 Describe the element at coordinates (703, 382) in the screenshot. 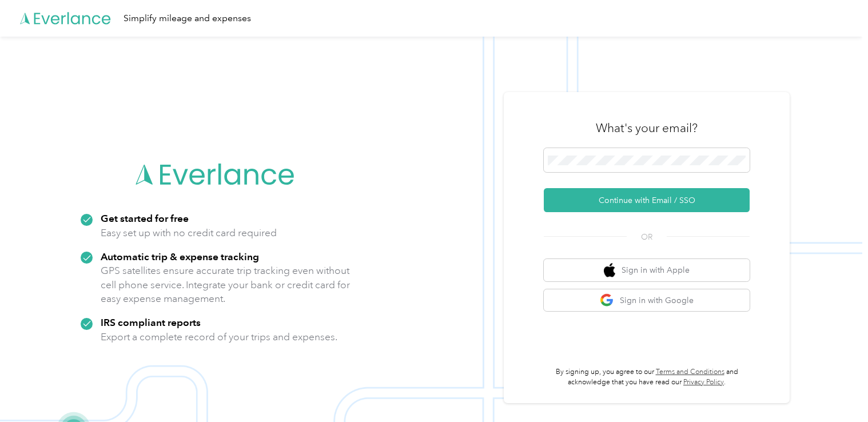

I see `a: Privacy Policy` at that location.